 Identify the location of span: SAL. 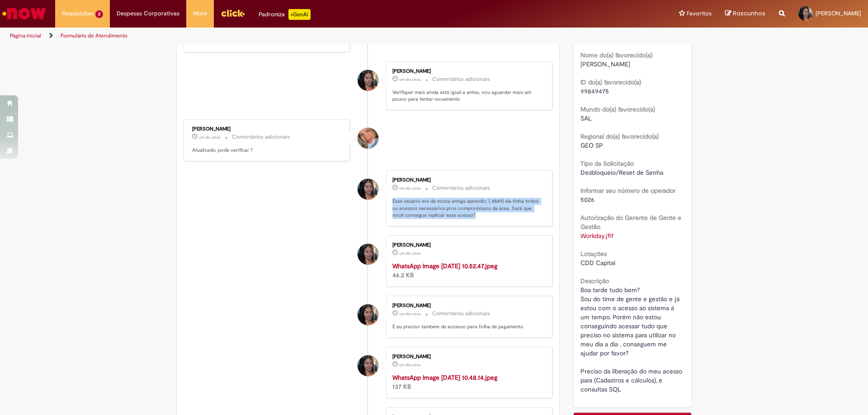
(586, 118).